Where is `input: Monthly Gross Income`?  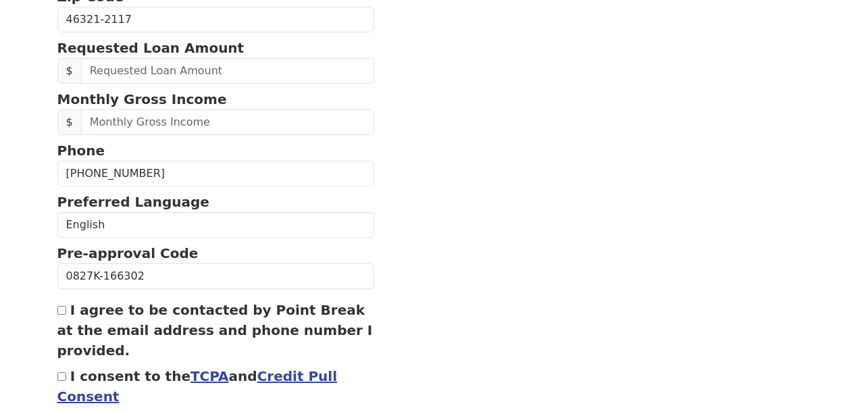 input: Monthly Gross Income is located at coordinates (228, 123).